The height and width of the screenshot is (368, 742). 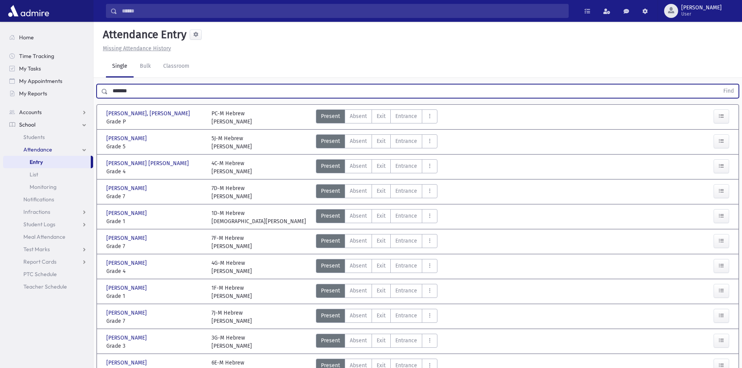 What do you see at coordinates (48, 212) in the screenshot?
I see `a: Infractions` at bounding box center [48, 212].